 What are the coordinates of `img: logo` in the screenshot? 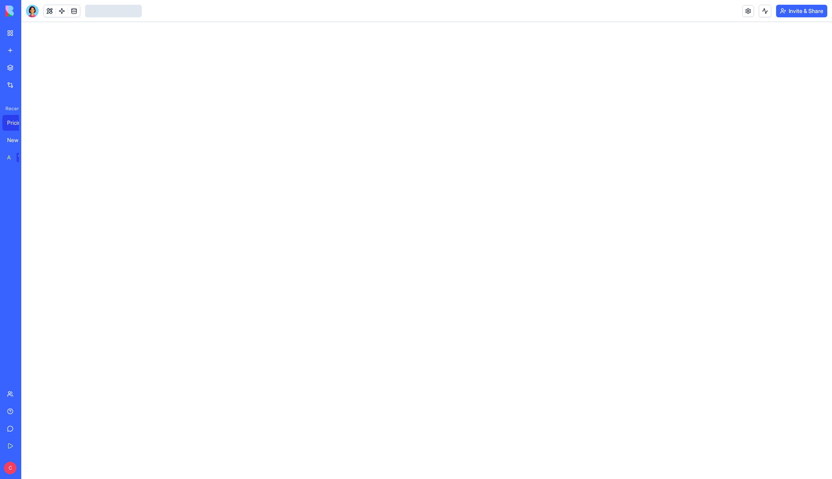 It's located at (30, 11).